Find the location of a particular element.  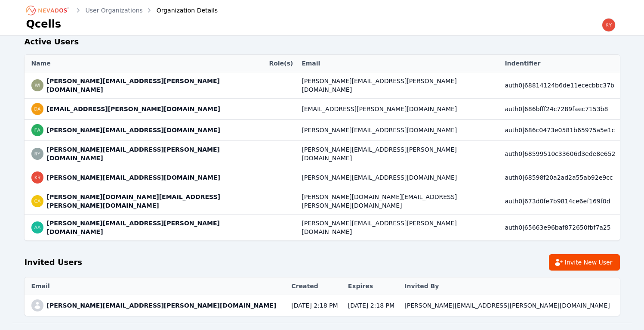

img: cameron.hughes@qcells.com is located at coordinates (37, 201).